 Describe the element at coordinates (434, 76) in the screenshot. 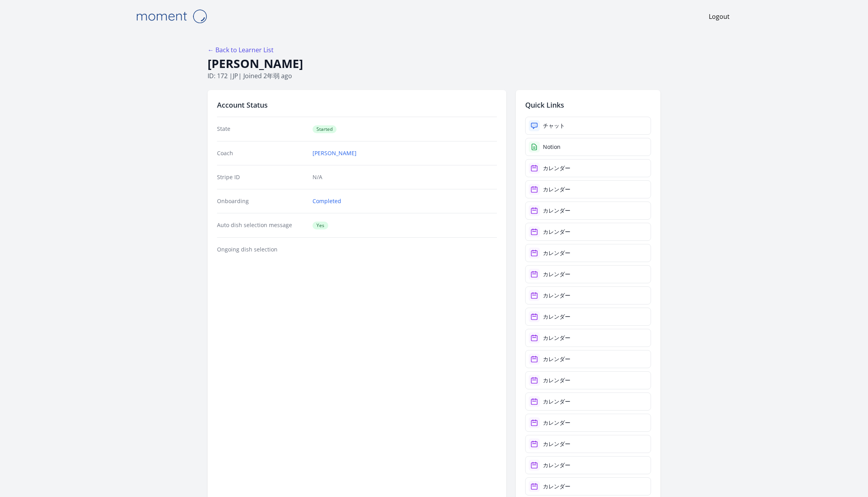

I see `p: ID: 172 | | Joined 2年弱 ago` at that location.